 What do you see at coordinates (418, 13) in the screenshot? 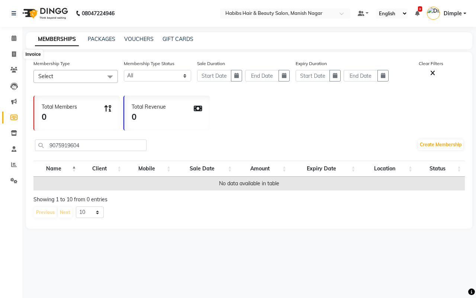
I see `a: 9` at bounding box center [418, 13].